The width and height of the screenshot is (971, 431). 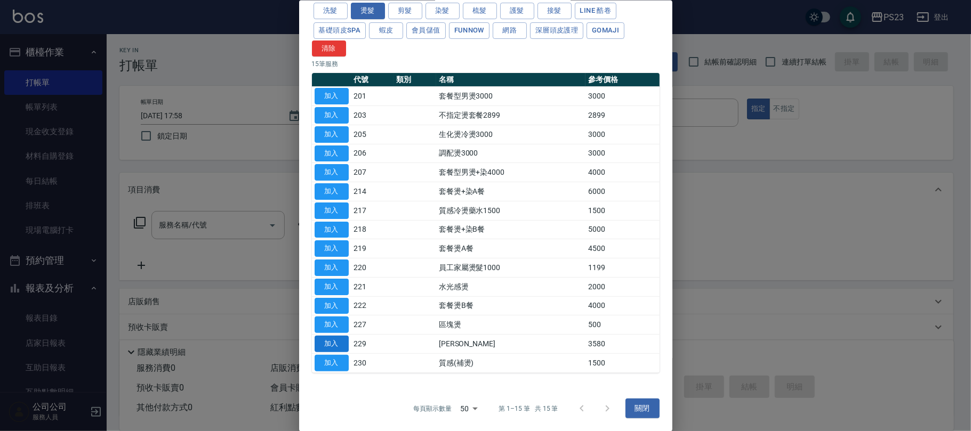 What do you see at coordinates (480, 11) in the screenshot?
I see `button: 梳髮` at bounding box center [480, 11].